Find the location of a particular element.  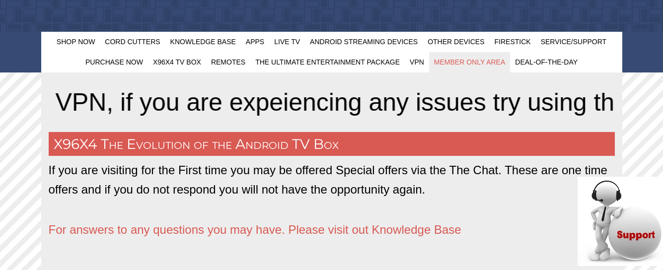

a: Deal-Of-The-Day is located at coordinates (547, 62).